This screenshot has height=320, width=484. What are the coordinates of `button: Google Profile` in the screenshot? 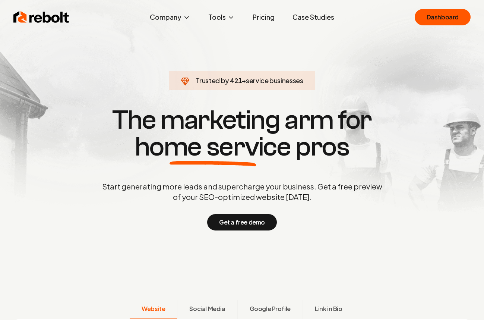 It's located at (270, 309).